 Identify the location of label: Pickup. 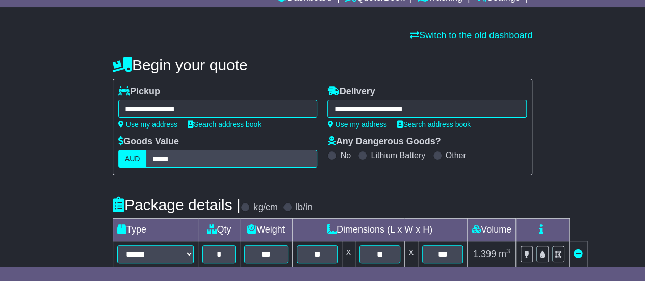
(139, 92).